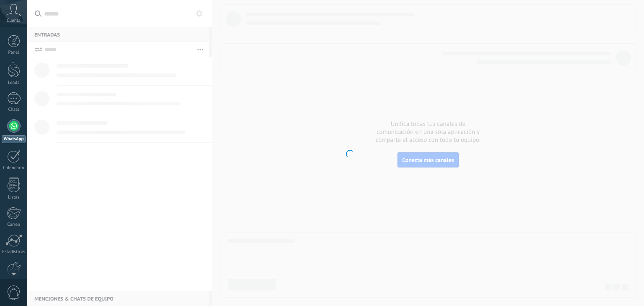 The image size is (644, 306). What do you see at coordinates (14, 53) in the screenshot?
I see `div: Panel` at bounding box center [14, 53].